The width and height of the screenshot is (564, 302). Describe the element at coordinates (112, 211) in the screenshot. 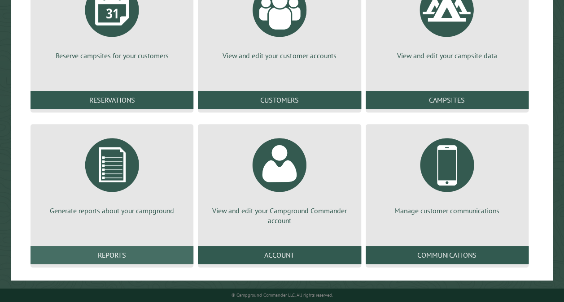

I see `p: Generate reports about your campground` at that location.